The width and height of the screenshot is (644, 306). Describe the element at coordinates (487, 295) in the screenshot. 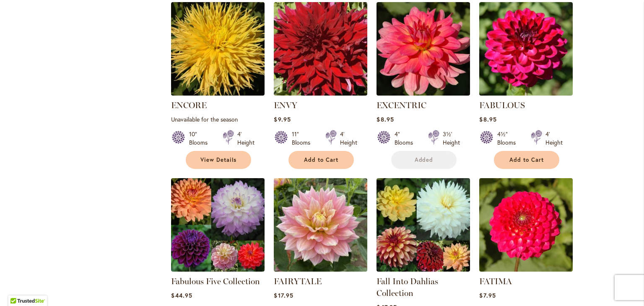

I see `span: $7.95` at that location.